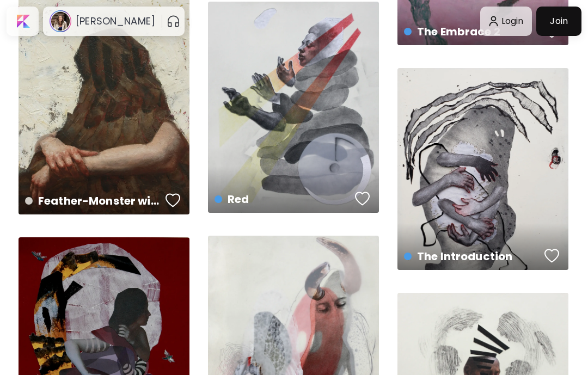 Image resolution: width=588 pixels, height=375 pixels. What do you see at coordinates (483, 169) in the screenshot?
I see `a: The Introductionfavoriteshttps://cdn.kaleido.art/CDN/Artwork/141517/Primary/medium.webp?updated=6...` at bounding box center [483, 169].